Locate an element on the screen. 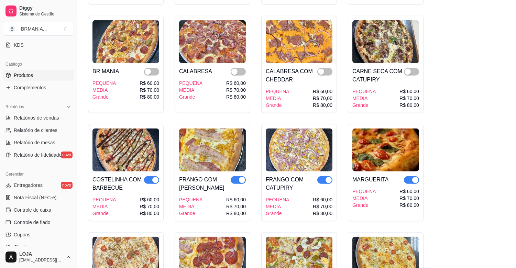  div: MARGUERITA is located at coordinates (370, 180).